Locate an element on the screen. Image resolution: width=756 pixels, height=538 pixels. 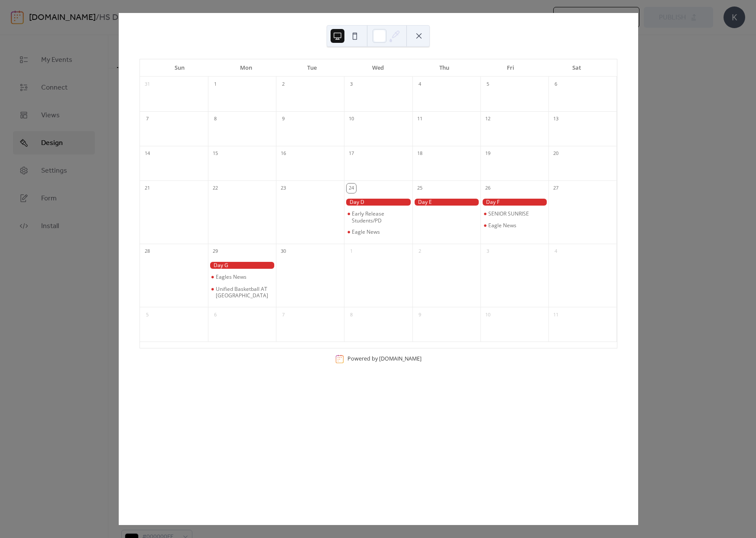
div: 24 is located at coordinates (351, 189).